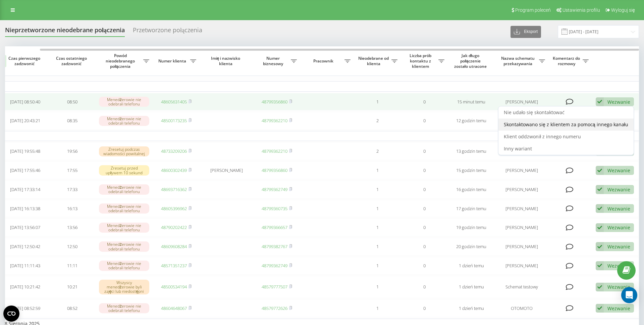 The height and width of the screenshot is (325, 644). I want to click on span: Wyloguj się, so click(623, 10).